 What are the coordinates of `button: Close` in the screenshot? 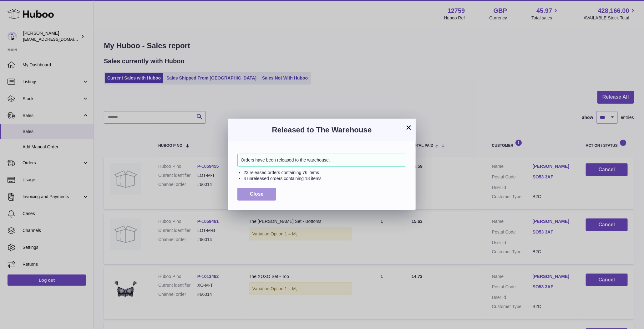 It's located at (257, 194).